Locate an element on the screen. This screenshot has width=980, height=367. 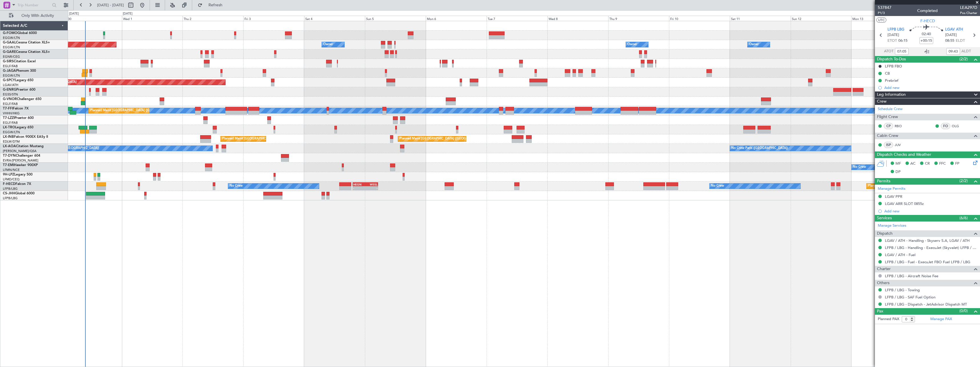
a: CS-JHHGlobal 6000 is located at coordinates (18, 194).